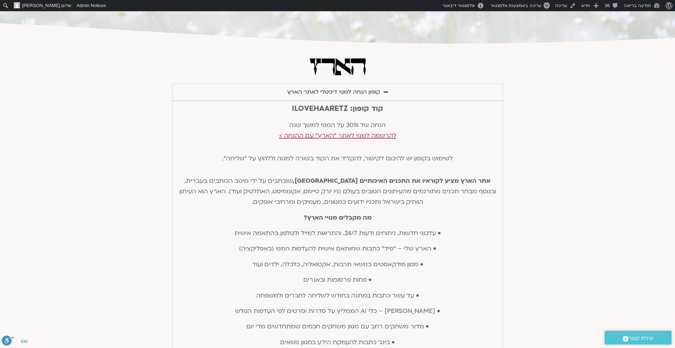  Describe the element at coordinates (337, 249) in the screenshot. I see `p: • הארץ שלי – "פיד" כתבות שמותאם אישית להעדפות המנוי (באפליקציה)` at that location.